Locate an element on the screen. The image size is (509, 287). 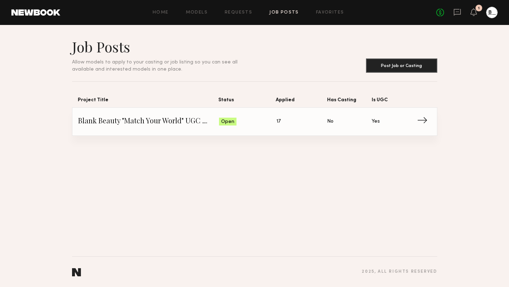
div: 1 is located at coordinates (479, 8).